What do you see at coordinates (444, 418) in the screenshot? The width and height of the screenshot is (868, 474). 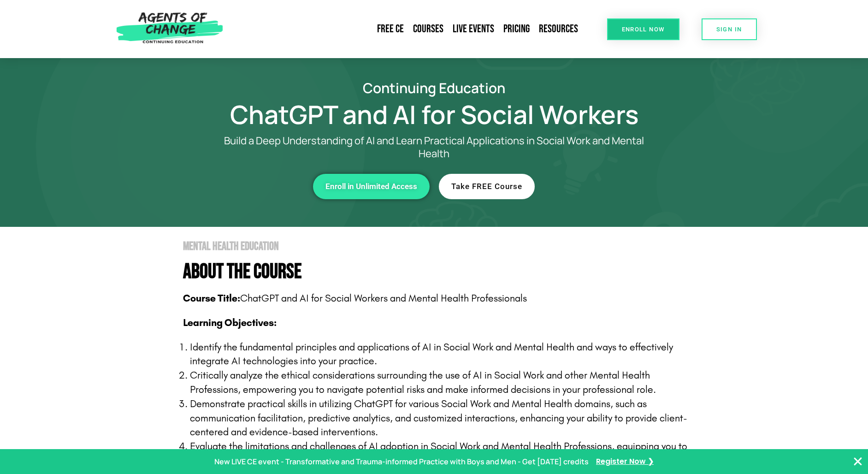 I see `p: Demonstrate practical skills in utilizing ChatGPT for various Social Work and Mental Health domai...` at bounding box center [444, 418].